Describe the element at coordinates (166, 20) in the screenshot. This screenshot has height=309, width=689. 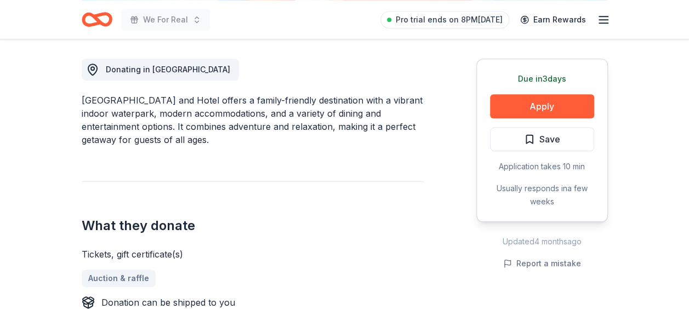
I see `span: We For Real` at that location.